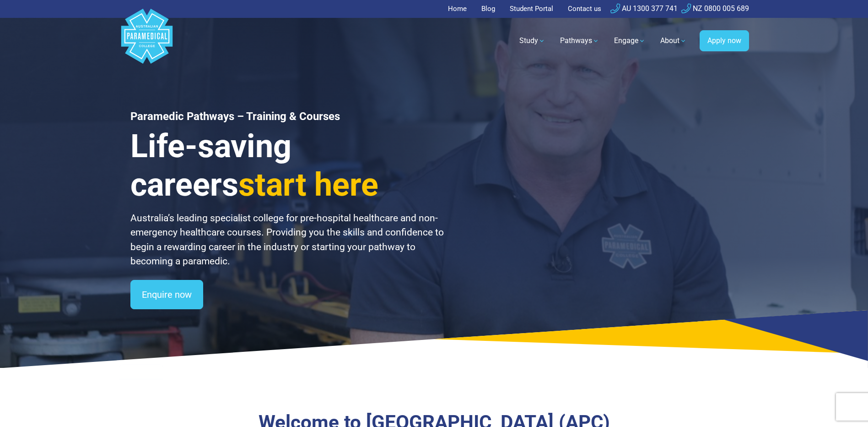 The height and width of the screenshot is (427, 868). I want to click on a: Enquire now, so click(167, 294).